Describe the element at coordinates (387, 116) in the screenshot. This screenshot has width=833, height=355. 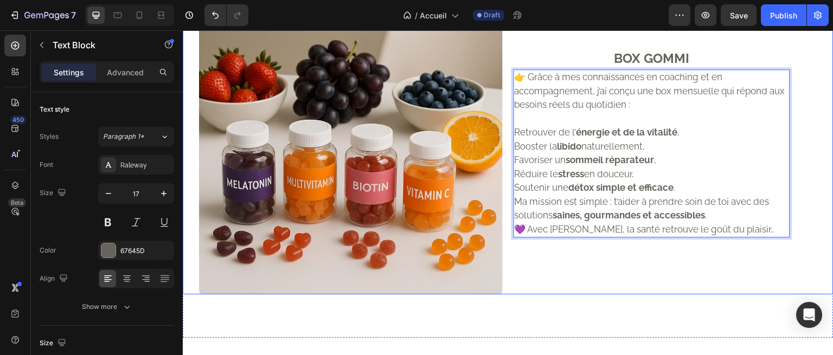
I see `strong: libido` at that location.